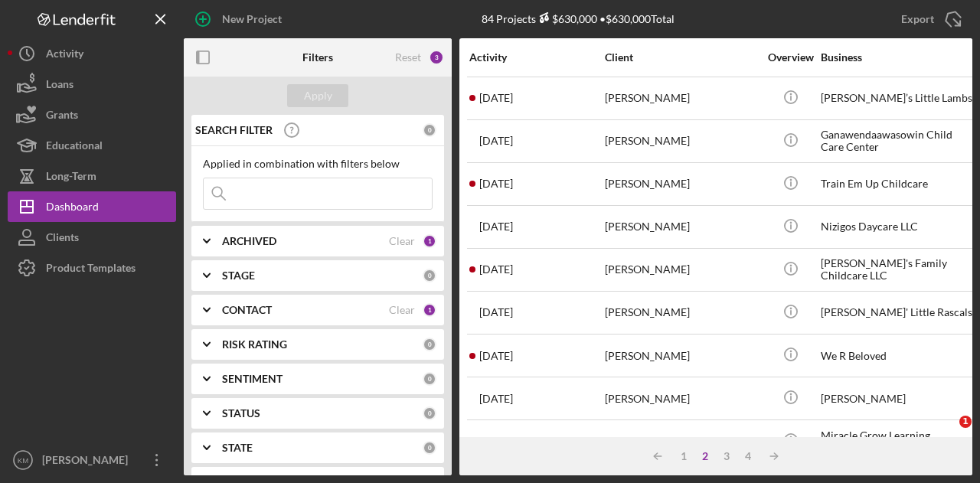 This screenshot has width=980, height=483. Describe the element at coordinates (578, 19) in the screenshot. I see `div: 84 Projects • $630,000 Total` at that location.